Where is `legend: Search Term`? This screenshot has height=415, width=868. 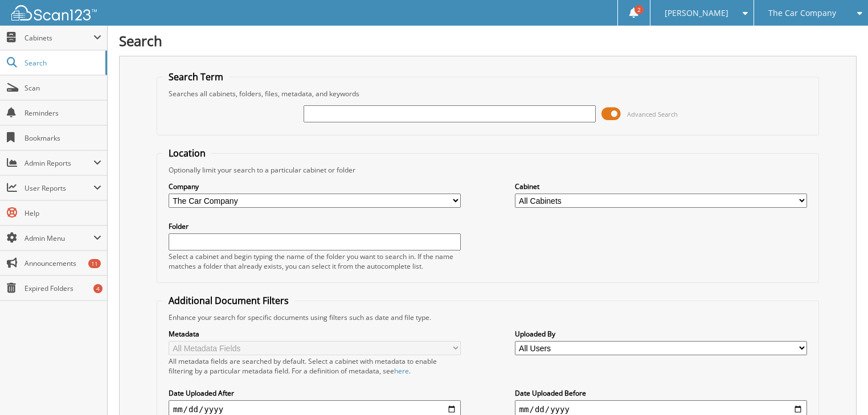
legend: Search Term is located at coordinates (196, 77).